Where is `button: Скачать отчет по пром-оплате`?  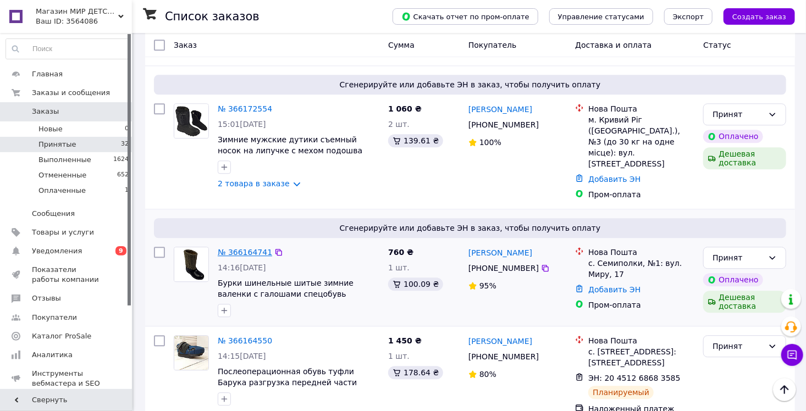 button: Скачать отчет по пром-оплате is located at coordinates (465, 16).